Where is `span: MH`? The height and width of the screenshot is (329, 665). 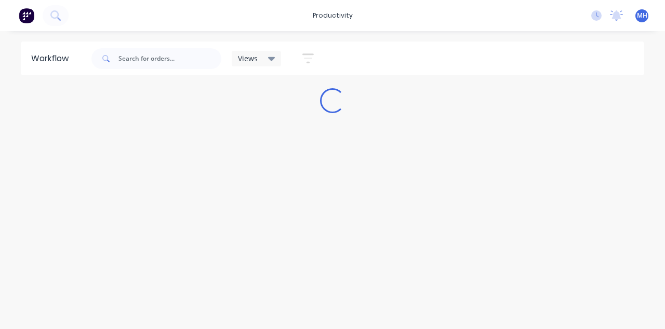
span: MH is located at coordinates (642, 16).